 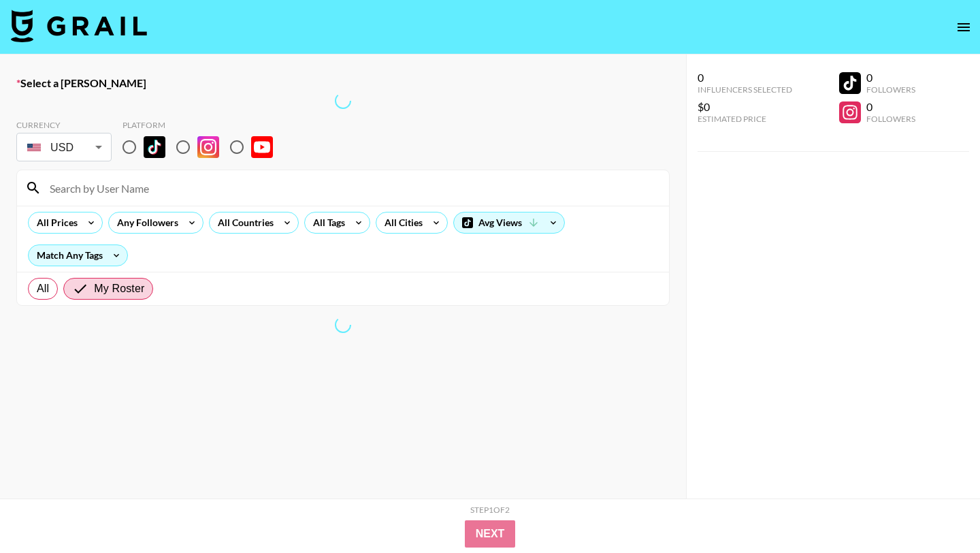 I want to click on img: Instagram, so click(x=208, y=147).